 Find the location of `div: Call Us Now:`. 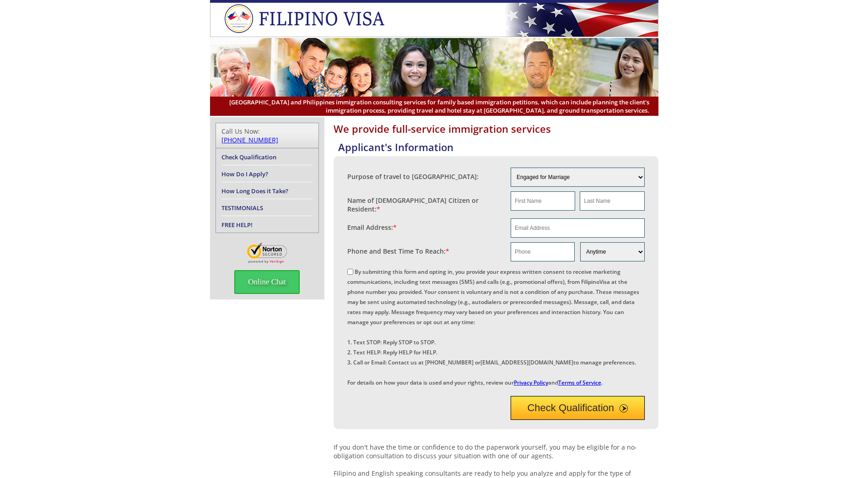

div: Call Us Now: is located at coordinates (267, 135).